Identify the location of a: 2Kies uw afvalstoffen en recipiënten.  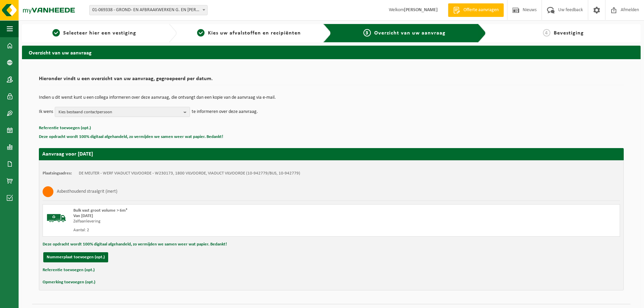
(249, 33).